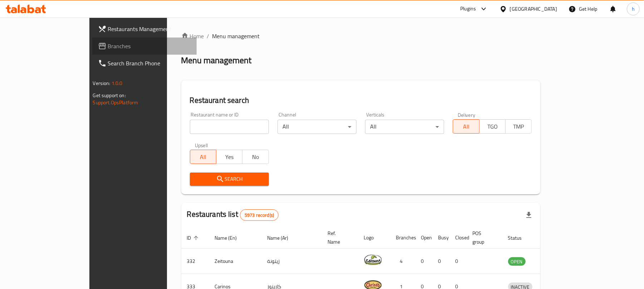  What do you see at coordinates (633, 9) in the screenshot?
I see `span: h` at bounding box center [633, 9].